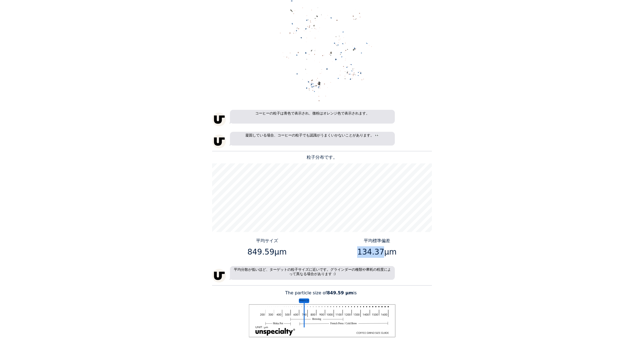 This screenshot has height=338, width=644. I want to click on p: コーヒーの粒子は青色で表示され、微粉はオレンジ色で表示されます。, so click(313, 117).